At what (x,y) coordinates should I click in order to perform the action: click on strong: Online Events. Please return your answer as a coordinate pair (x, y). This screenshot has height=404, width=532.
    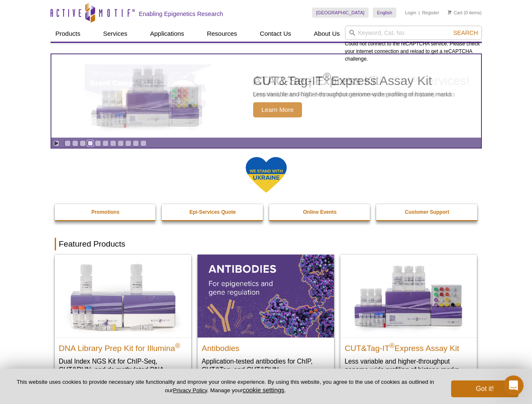
    Looking at the image, I should click on (320, 212).